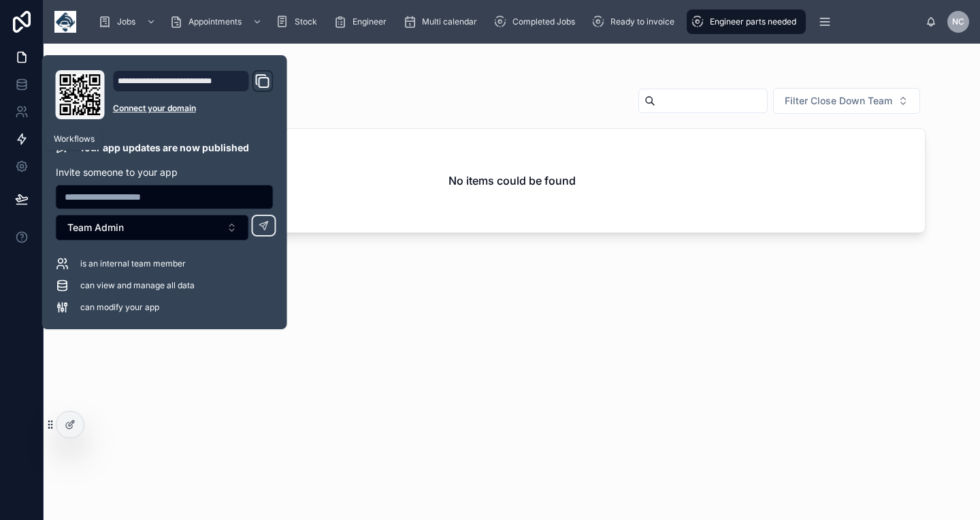  I want to click on span: Jobs, so click(126, 22).